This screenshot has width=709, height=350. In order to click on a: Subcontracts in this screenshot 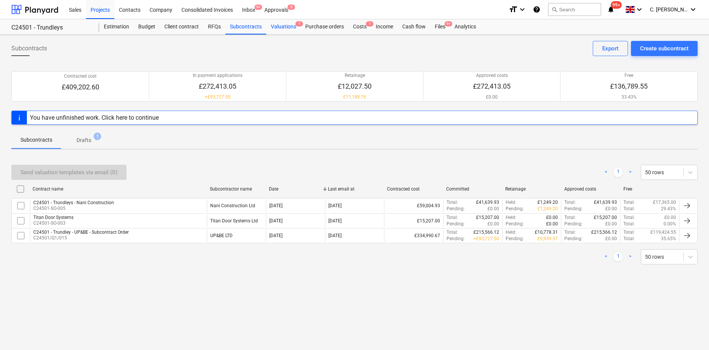, I will do `click(246, 27)`.